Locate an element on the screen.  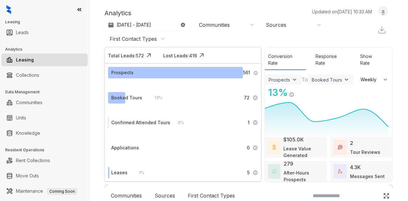
img: TotalFum is located at coordinates (340, 172).